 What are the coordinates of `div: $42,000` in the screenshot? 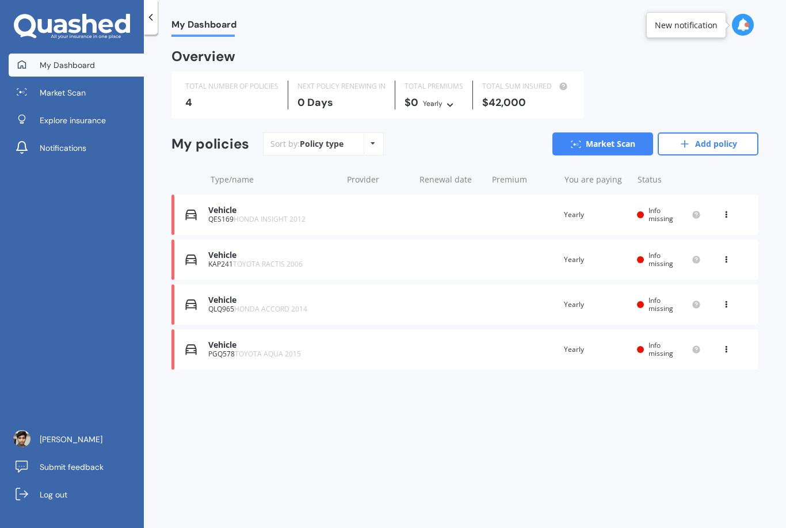 It's located at (526, 102).